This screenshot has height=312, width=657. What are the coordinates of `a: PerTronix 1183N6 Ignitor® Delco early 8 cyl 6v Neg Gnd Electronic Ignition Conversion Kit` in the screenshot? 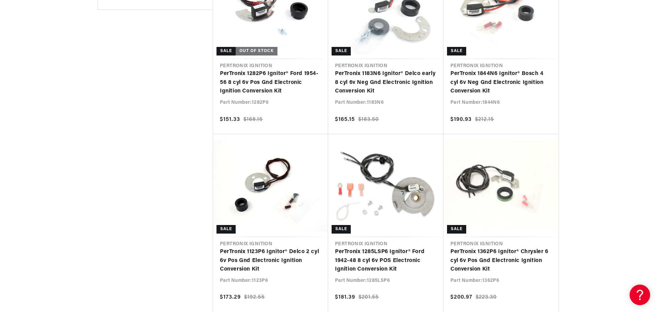 It's located at (386, 83).